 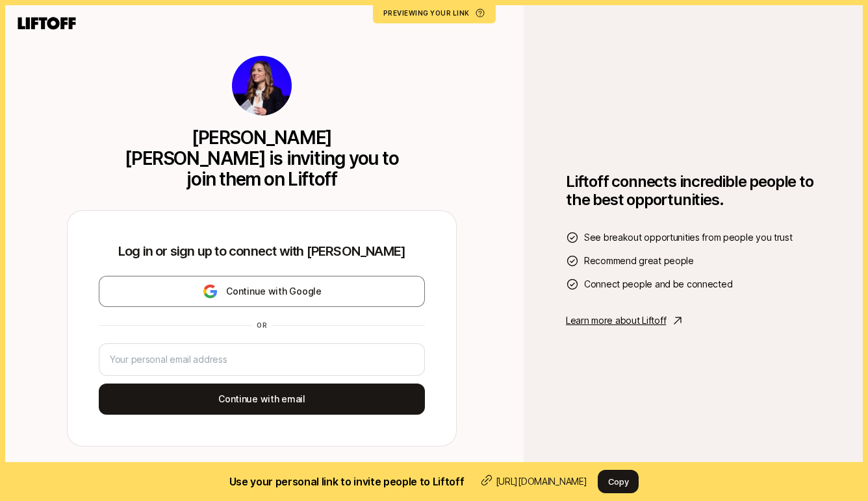 What do you see at coordinates (616, 321) in the screenshot?
I see `p: Learn more about Liftoff` at bounding box center [616, 321].